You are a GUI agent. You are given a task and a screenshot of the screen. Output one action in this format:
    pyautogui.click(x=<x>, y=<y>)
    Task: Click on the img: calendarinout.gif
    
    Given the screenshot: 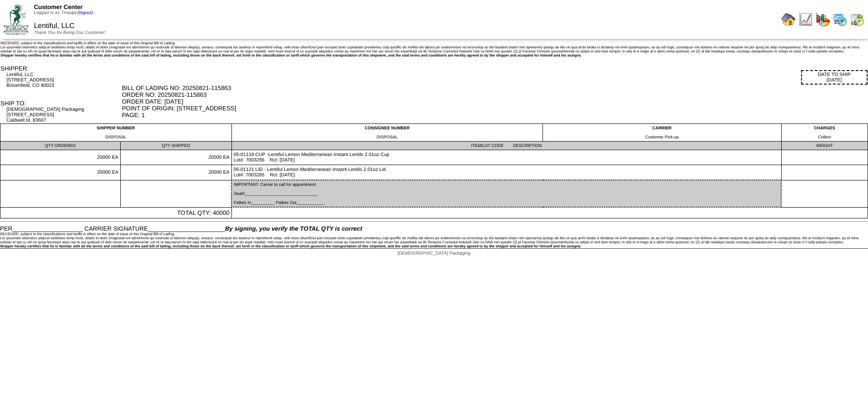 What is the action you would take?
    pyautogui.click(x=857, y=19)
    